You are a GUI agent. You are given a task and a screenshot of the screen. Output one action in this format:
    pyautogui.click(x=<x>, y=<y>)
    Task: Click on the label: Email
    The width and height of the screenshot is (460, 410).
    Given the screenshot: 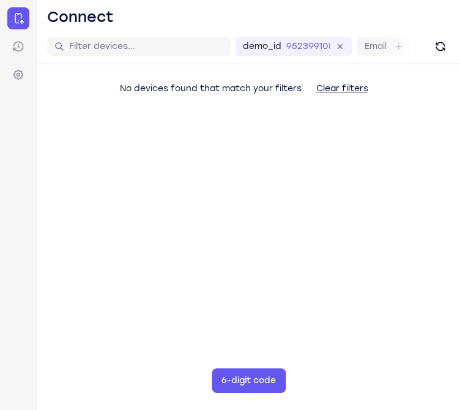 What is the action you would take?
    pyautogui.click(x=376, y=47)
    